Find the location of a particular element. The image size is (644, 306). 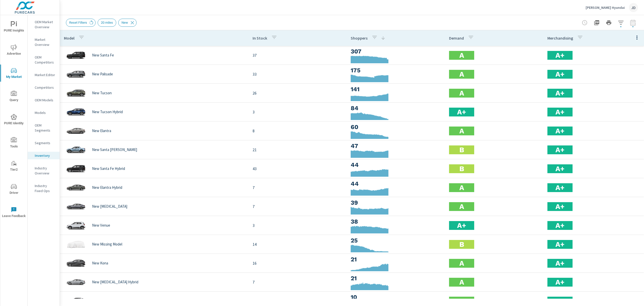

p: Demand is located at coordinates (456, 38).